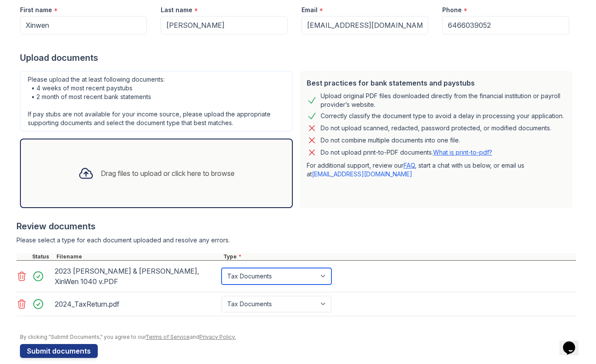 Image resolution: width=596 pixels, height=364 pixels. Describe the element at coordinates (436, 128) in the screenshot. I see `div: Do not upload scanned, redacted, password protected, or modified documents.` at that location.